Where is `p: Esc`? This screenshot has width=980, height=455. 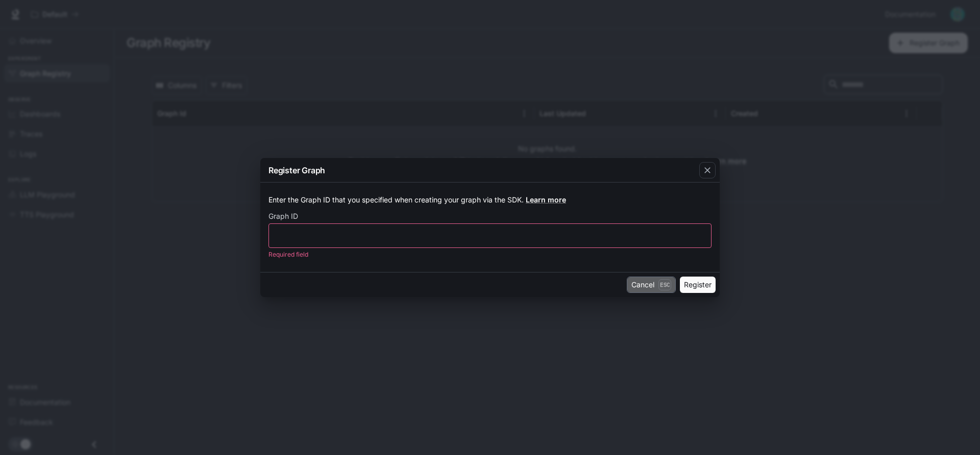 p: Esc is located at coordinates (665, 284).